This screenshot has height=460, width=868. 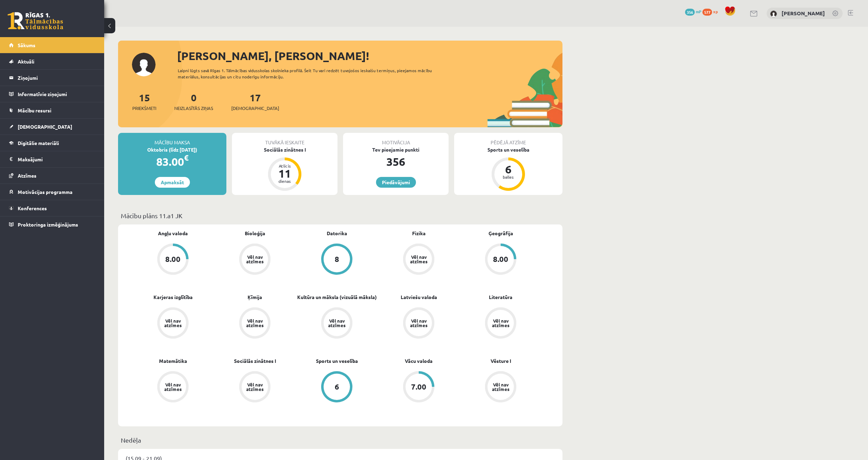 I want to click on a: Piedāvājumi, so click(x=396, y=182).